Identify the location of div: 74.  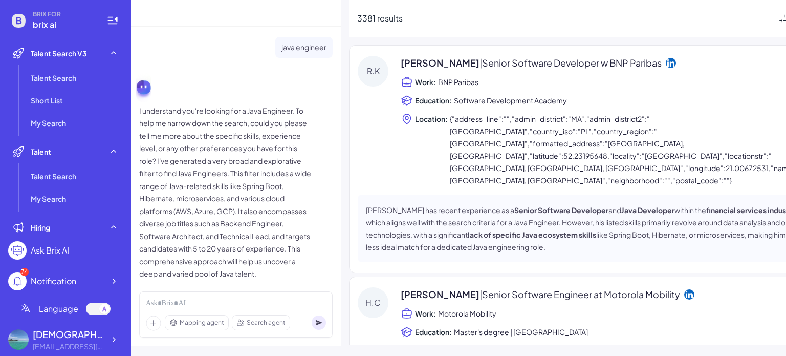
(25, 272).